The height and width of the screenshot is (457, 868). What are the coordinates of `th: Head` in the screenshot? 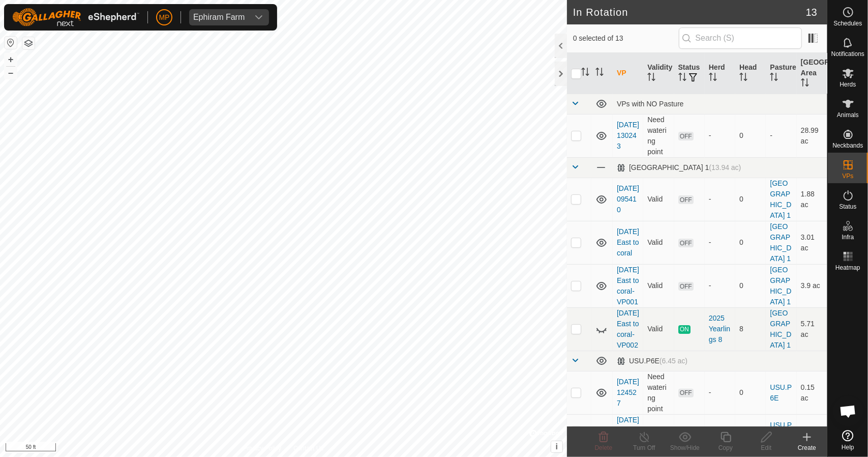 It's located at (750, 73).